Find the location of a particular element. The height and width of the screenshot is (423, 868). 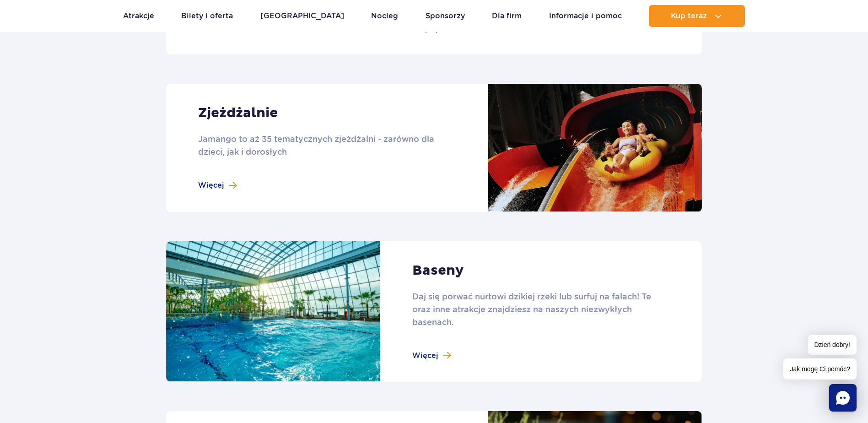

a: Dla firm is located at coordinates (507, 16).